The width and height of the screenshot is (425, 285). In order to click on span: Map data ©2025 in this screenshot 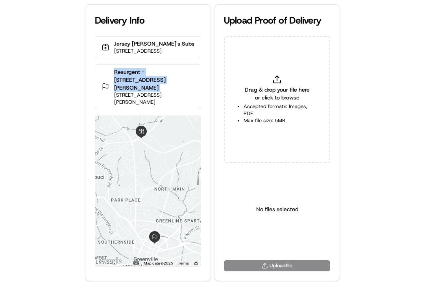, I will do `click(158, 263)`.